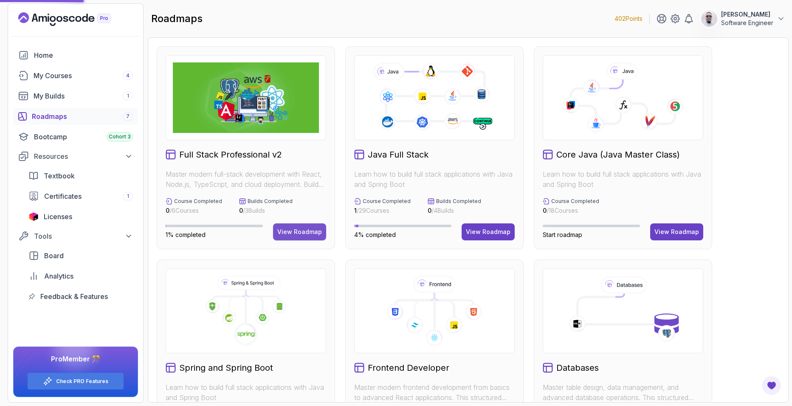  Describe the element at coordinates (83, 137) in the screenshot. I see `div: Bootcamp` at that location.